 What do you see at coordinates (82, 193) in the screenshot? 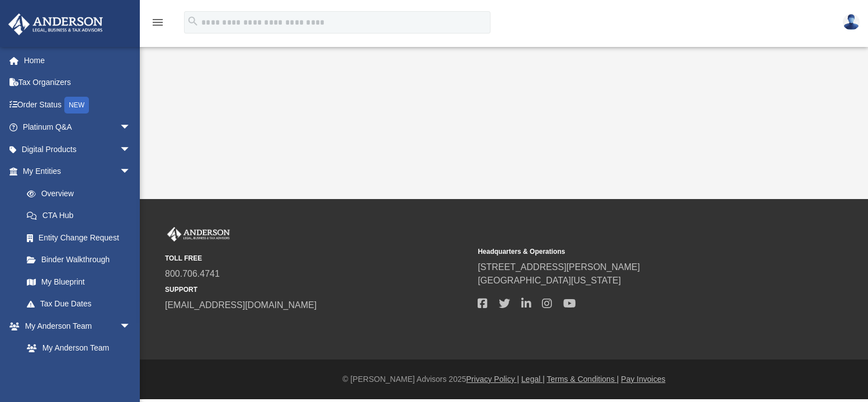
I see `a: Overview` at bounding box center [82, 193].